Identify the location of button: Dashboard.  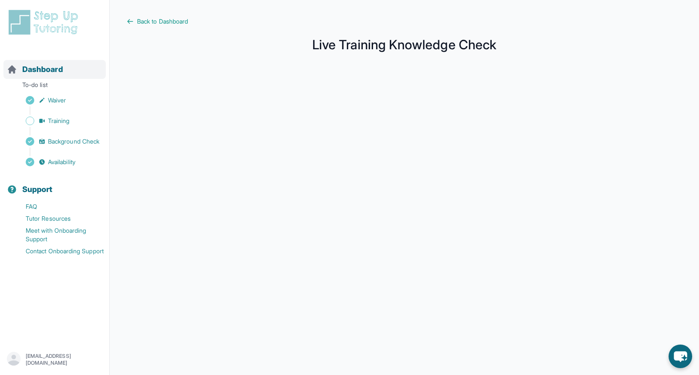
(54, 64).